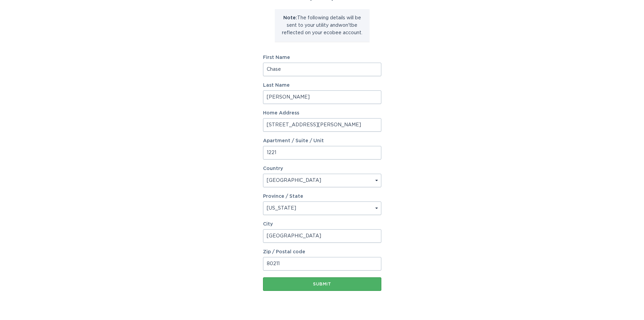 This screenshot has width=644, height=320. What do you see at coordinates (322, 113) in the screenshot?
I see `label: Home Address` at bounding box center [322, 113].